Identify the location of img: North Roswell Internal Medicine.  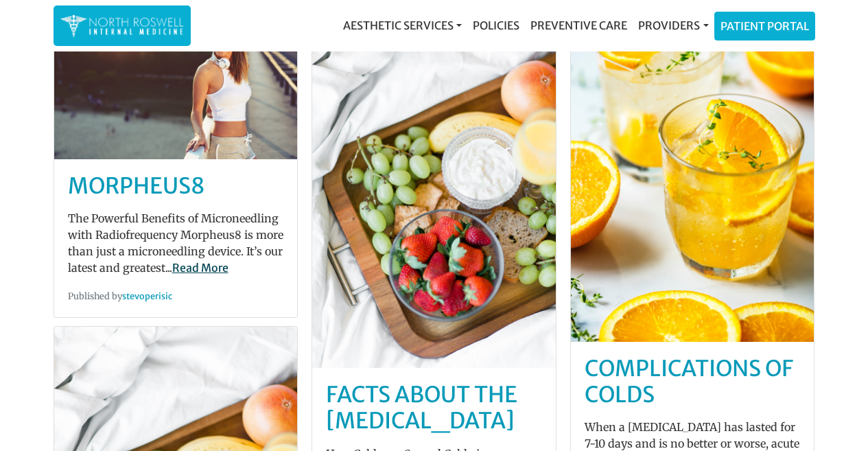
(122, 26).